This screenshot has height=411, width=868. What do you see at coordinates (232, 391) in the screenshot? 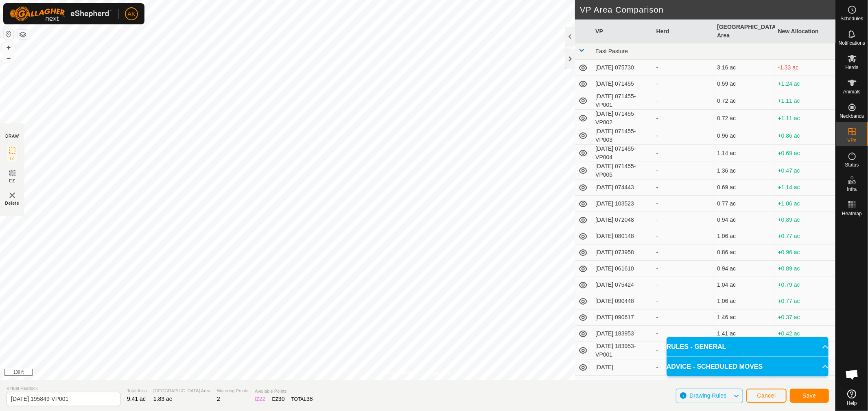
I see `span: Watering Points` at bounding box center [232, 391].